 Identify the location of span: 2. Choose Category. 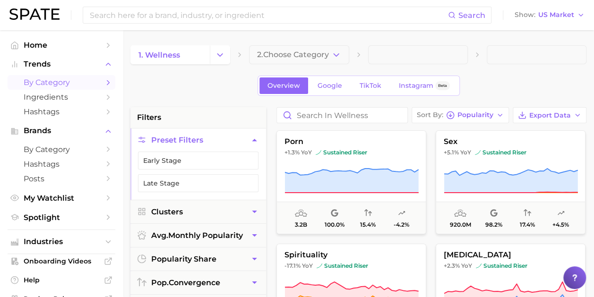
(293, 55).